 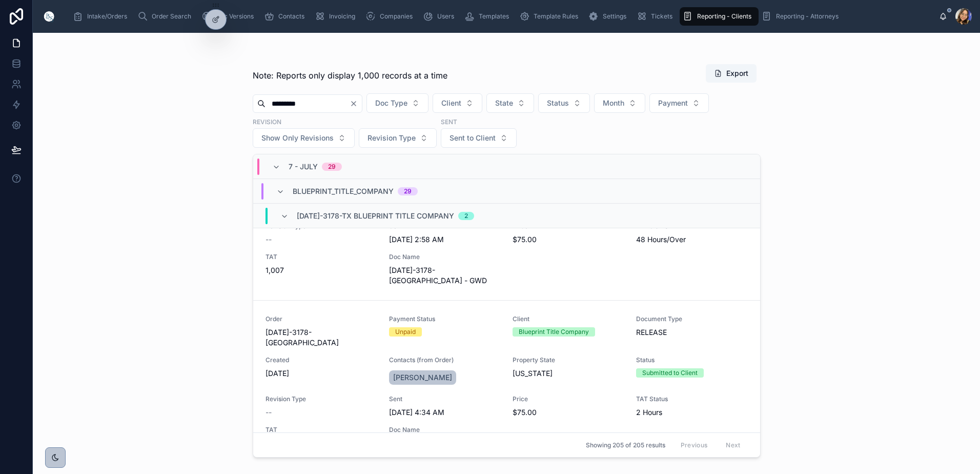 What do you see at coordinates (691, 399) in the screenshot?
I see `span: TAT Status` at bounding box center [691, 399].